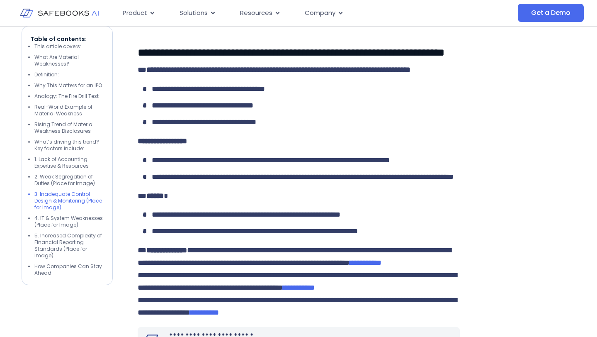 This screenshot has height=337, width=597. What do you see at coordinates (135, 13) in the screenshot?
I see `span: Product` at bounding box center [135, 13].